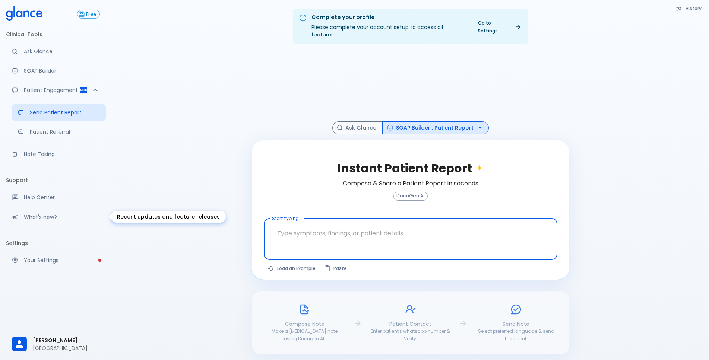 Image resolution: width=709 pixels, height=360 pixels. Describe the element at coordinates (65, 132) in the screenshot. I see `p: Patient Referral` at that location.